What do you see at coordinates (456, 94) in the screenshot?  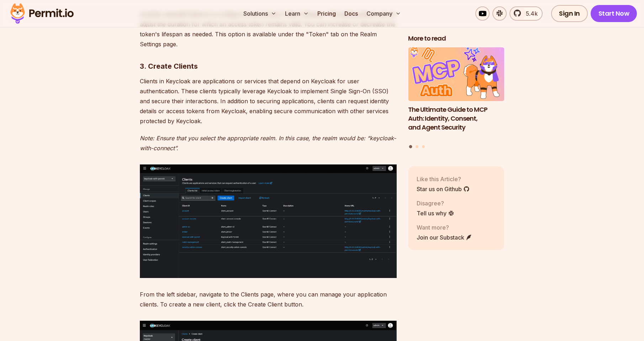 I see `a: The Ultimate Guide to MCP Auth: Identity, Consent, and Agent SecurityThe Ultimate Guide to MCP Au...` at bounding box center [456, 94].